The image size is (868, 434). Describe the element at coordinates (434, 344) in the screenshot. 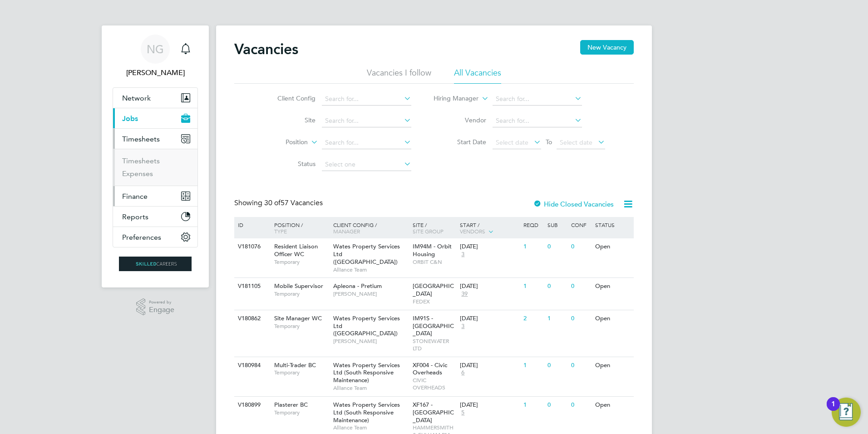

I see `span: STONEWATER LTD` at that location.